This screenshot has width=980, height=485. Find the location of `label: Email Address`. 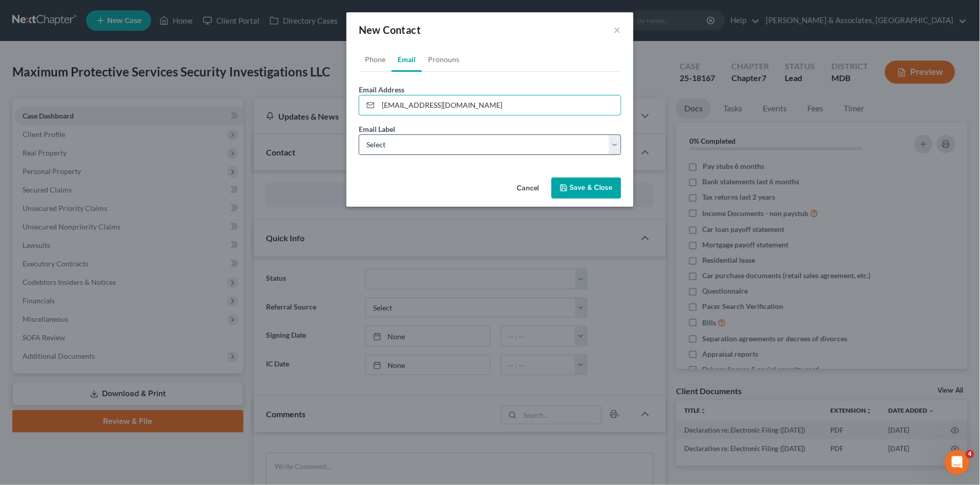

label: Email Address is located at coordinates (382, 89).